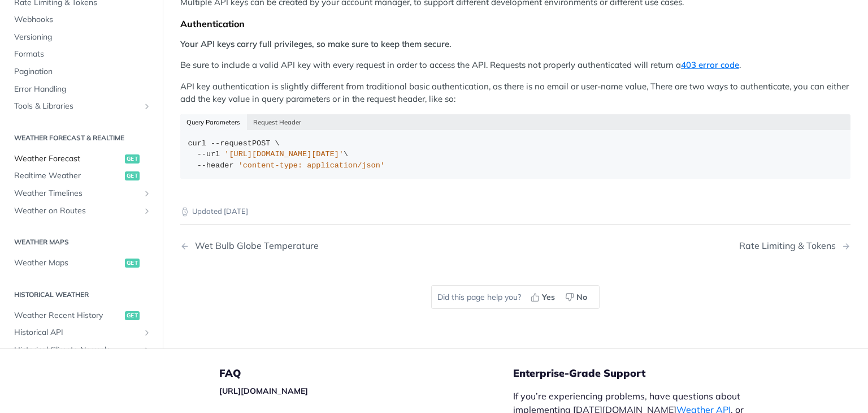  What do you see at coordinates (81, 20) in the screenshot?
I see `a: Webhooks` at bounding box center [81, 20].